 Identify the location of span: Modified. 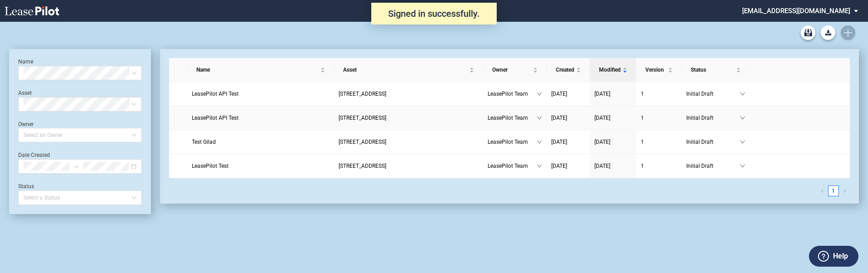
(609, 70).